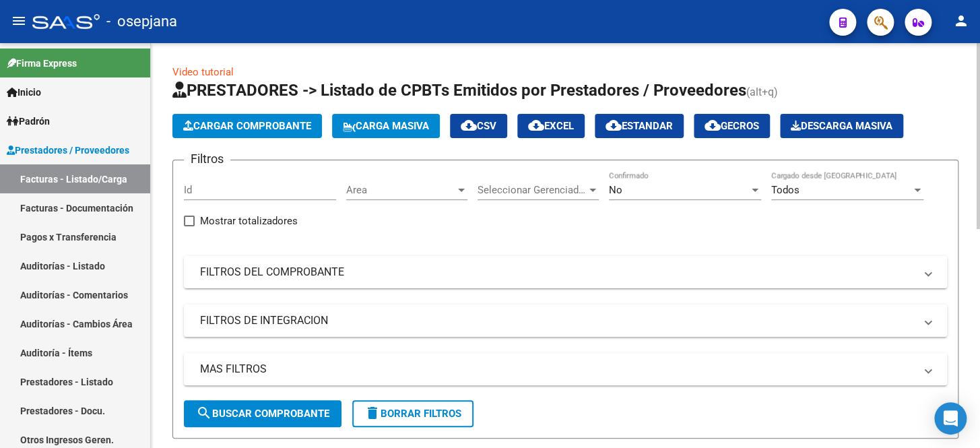 The width and height of the screenshot is (980, 448). Describe the element at coordinates (557, 272) in the screenshot. I see `mat-panel-title: FILTROS DEL COMPROBANTE` at that location.